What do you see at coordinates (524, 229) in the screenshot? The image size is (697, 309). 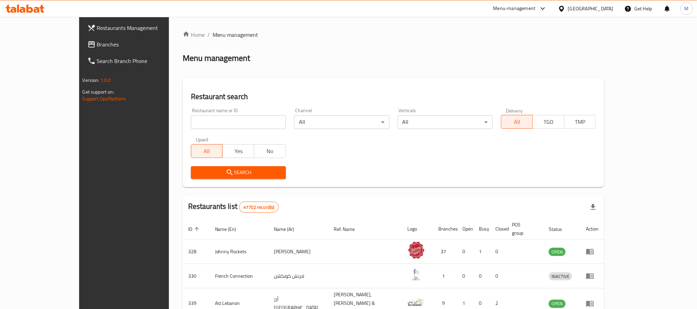 I see `span: POS group` at bounding box center [524, 229].